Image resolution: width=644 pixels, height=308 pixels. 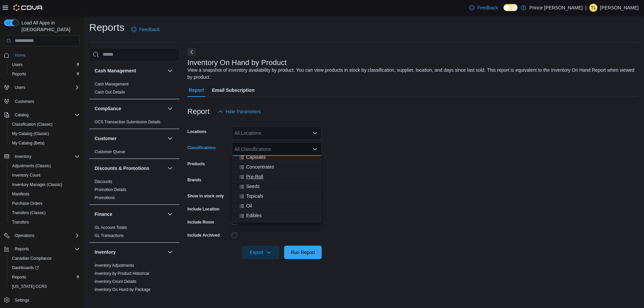 What do you see at coordinates (45, 124) in the screenshot?
I see `button: Classification (Classic)` at bounding box center [45, 124].